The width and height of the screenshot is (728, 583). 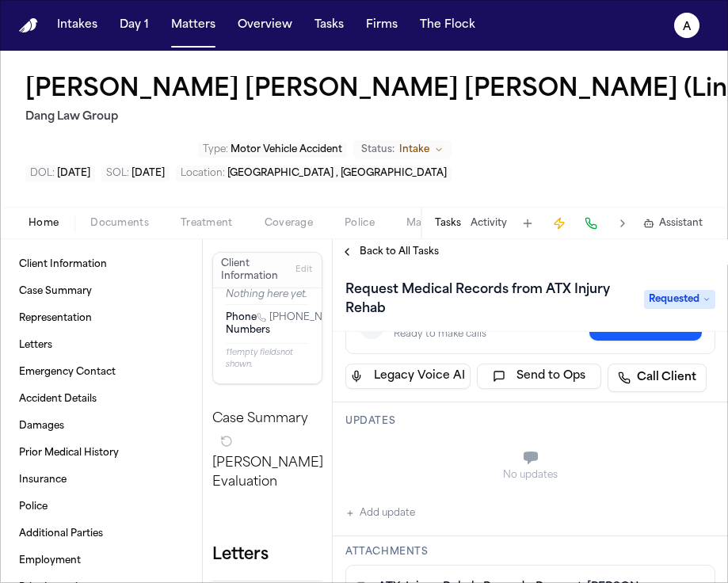 I want to click on button: The Flock, so click(x=448, y=25).